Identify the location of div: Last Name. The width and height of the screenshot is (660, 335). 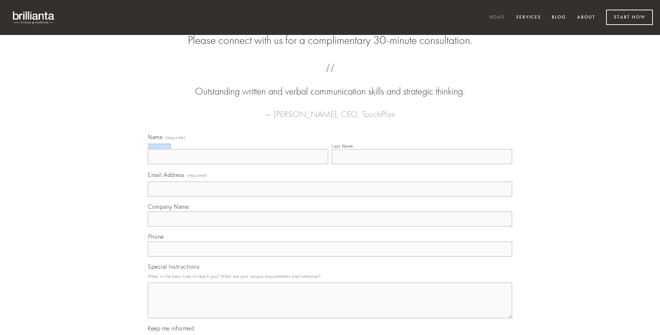
(342, 146).